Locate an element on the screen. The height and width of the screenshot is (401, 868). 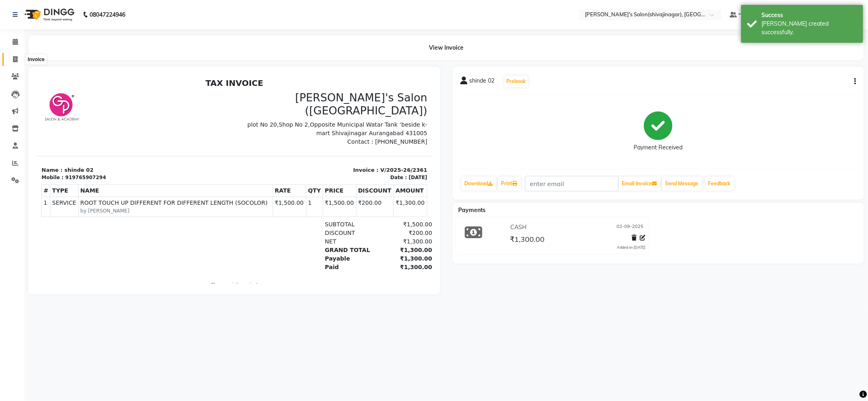
div: Date : is located at coordinates (362, 103).